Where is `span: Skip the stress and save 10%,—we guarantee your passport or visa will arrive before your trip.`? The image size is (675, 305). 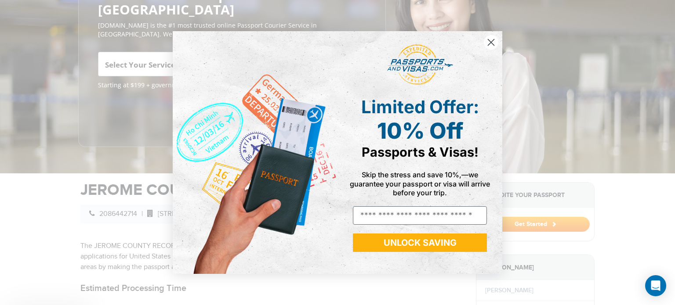 span: Skip the stress and save 10%,—we guarantee your passport or visa will arrive before your trip. is located at coordinates (420, 184).